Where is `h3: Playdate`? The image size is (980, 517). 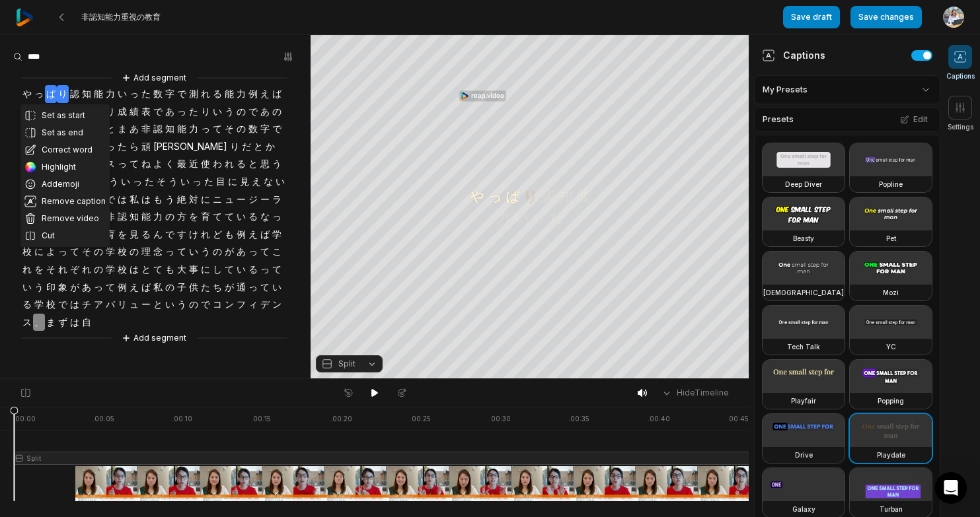 h3: Playdate is located at coordinates (891, 455).